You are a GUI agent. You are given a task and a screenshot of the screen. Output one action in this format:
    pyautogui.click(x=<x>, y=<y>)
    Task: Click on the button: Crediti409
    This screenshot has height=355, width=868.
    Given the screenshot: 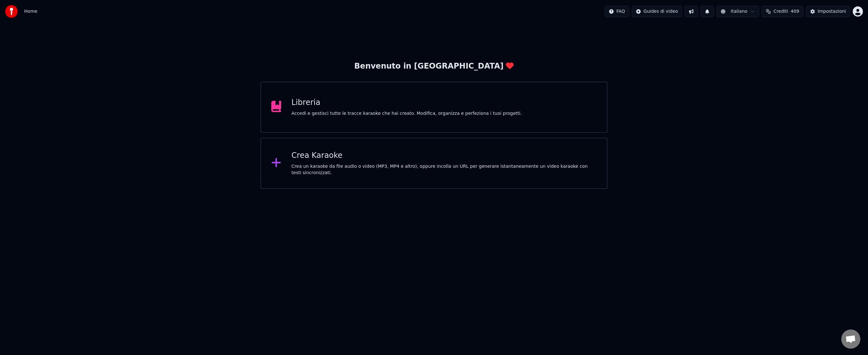 What is the action you would take?
    pyautogui.click(x=782, y=12)
    